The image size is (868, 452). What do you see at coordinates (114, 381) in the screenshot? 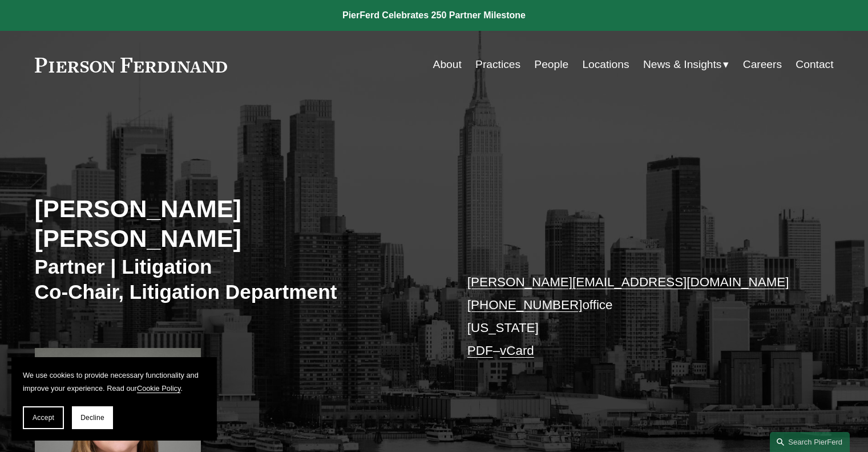
I see `p: We use cookies to provide necessary functionality and improve your experience. Read our .` at bounding box center [114, 381].